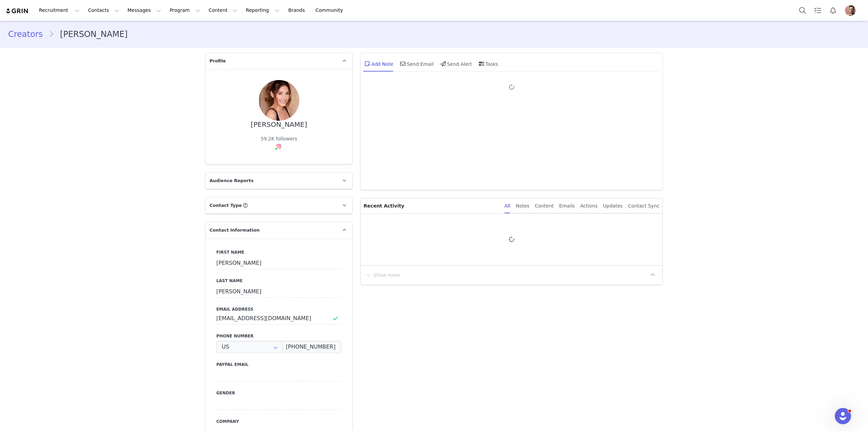 This screenshot has width=868, height=431. I want to click on button: Show more, so click(383, 275).